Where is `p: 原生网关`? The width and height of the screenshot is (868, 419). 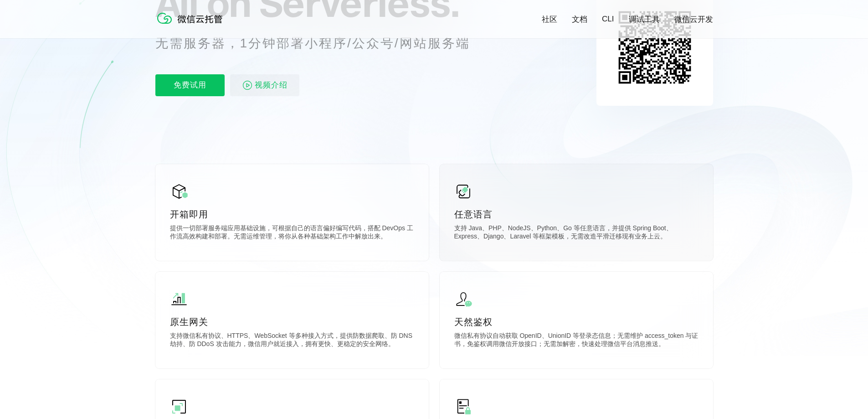
p: 原生网关 is located at coordinates (292, 322).